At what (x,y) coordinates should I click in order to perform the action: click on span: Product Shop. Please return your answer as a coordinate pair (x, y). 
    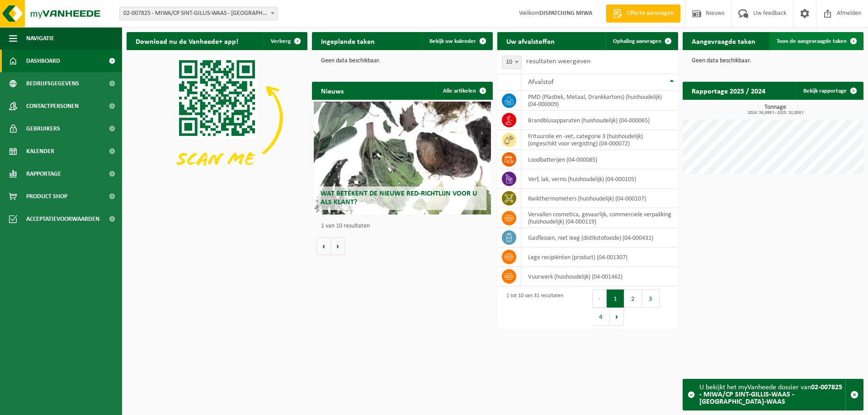
    Looking at the image, I should click on (47, 196).